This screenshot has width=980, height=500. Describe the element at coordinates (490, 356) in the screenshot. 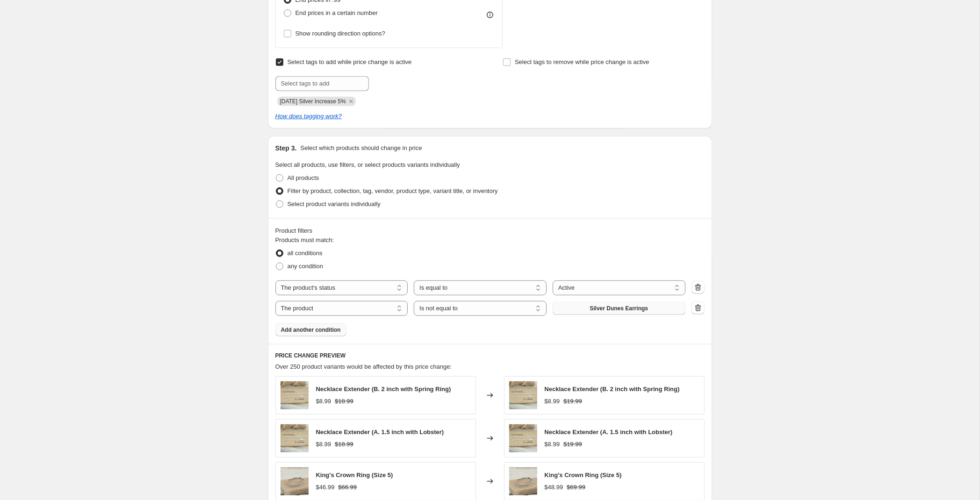

I see `h6: PRICE CHANGE PREVIEW` at that location.